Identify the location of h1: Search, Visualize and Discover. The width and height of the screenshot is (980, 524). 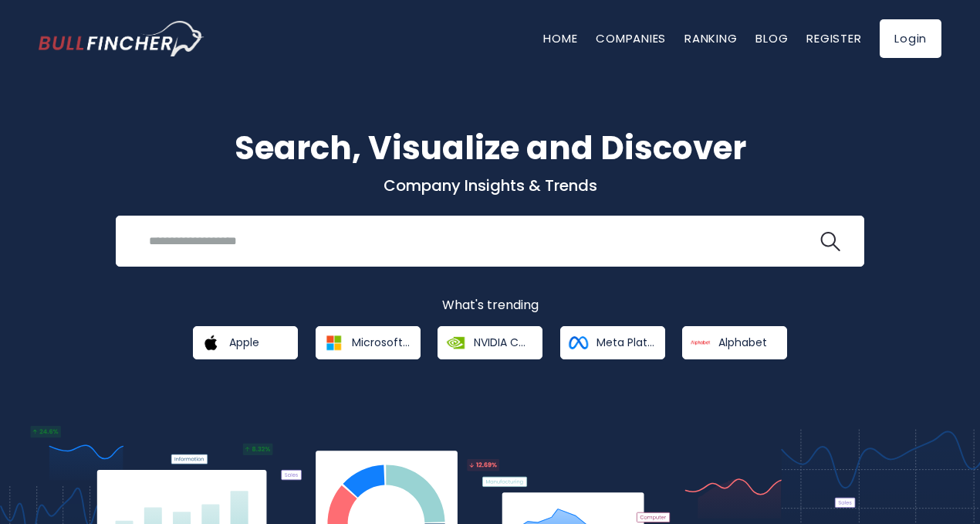
(490, 147).